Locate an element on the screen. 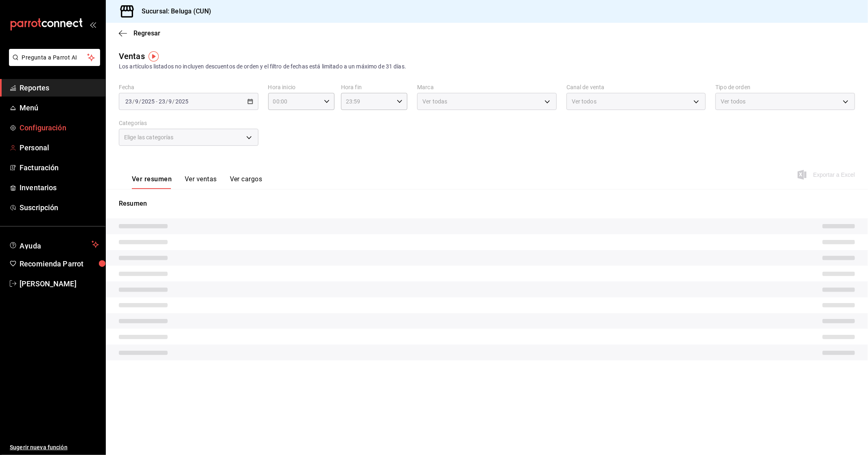 This screenshot has width=868, height=455. button: Ver cargos is located at coordinates (246, 182).